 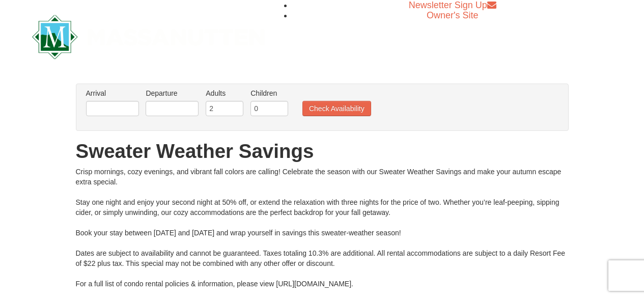 What do you see at coordinates (452, 15) in the screenshot?
I see `span: Owner's Site` at bounding box center [452, 15].